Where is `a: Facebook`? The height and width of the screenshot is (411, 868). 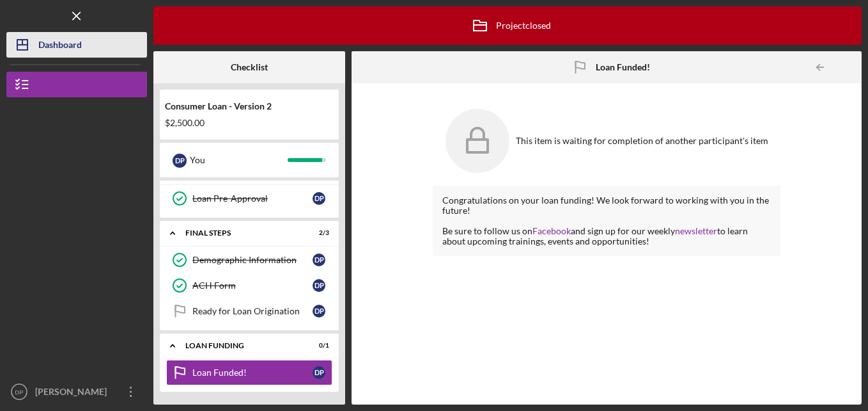 a: Facebook is located at coordinates (551, 230).